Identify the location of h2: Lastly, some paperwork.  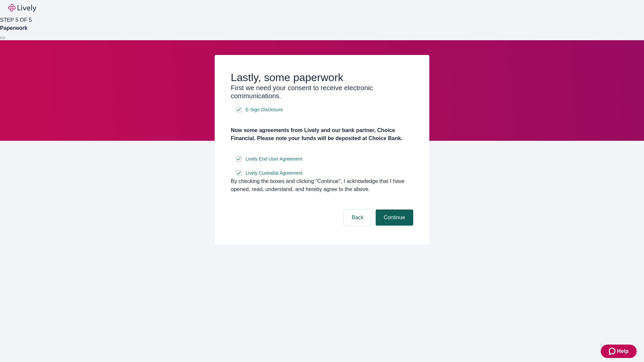
(322, 78).